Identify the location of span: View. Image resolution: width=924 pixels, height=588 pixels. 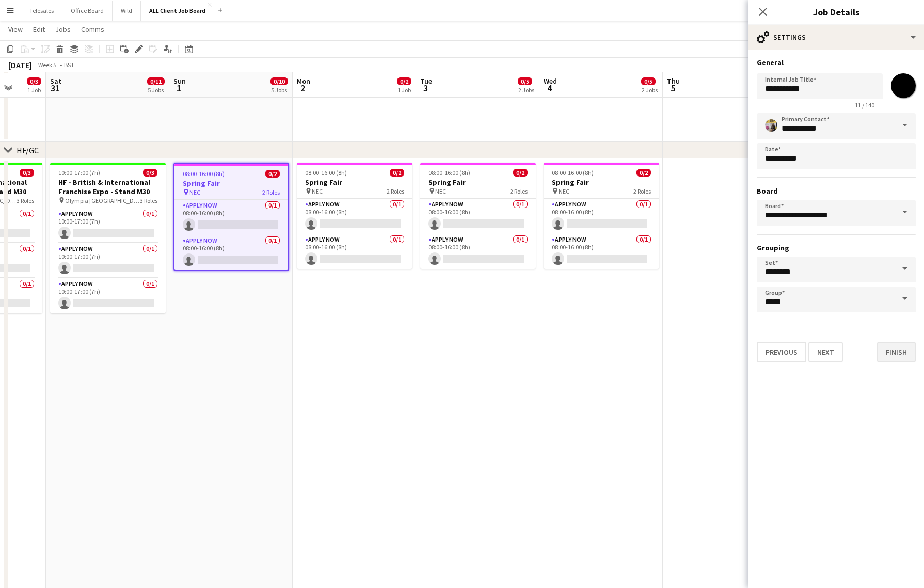
(15, 30).